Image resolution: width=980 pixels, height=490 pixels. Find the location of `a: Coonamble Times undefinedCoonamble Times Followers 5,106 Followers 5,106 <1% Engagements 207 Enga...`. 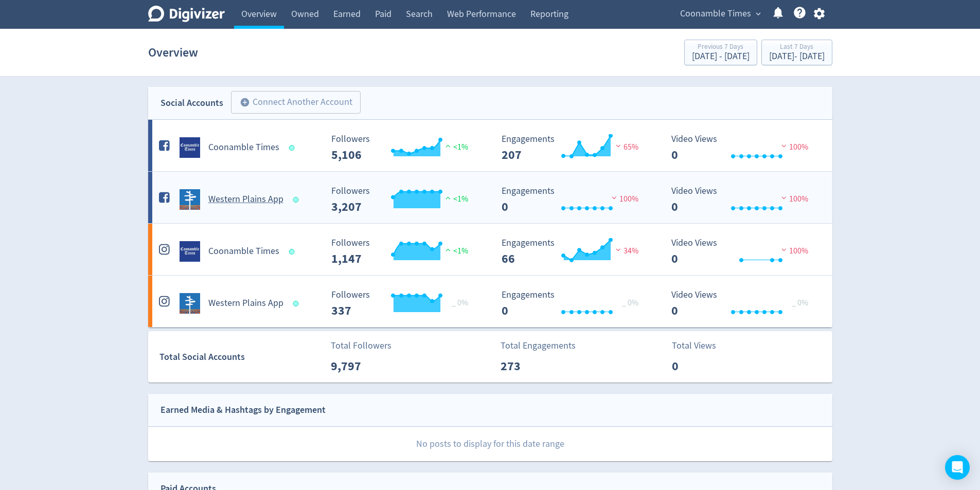

a: Coonamble Times undefinedCoonamble Times Followers 5,106 Followers 5,106 <1% Engagements 207 Enga... is located at coordinates (490, 146).